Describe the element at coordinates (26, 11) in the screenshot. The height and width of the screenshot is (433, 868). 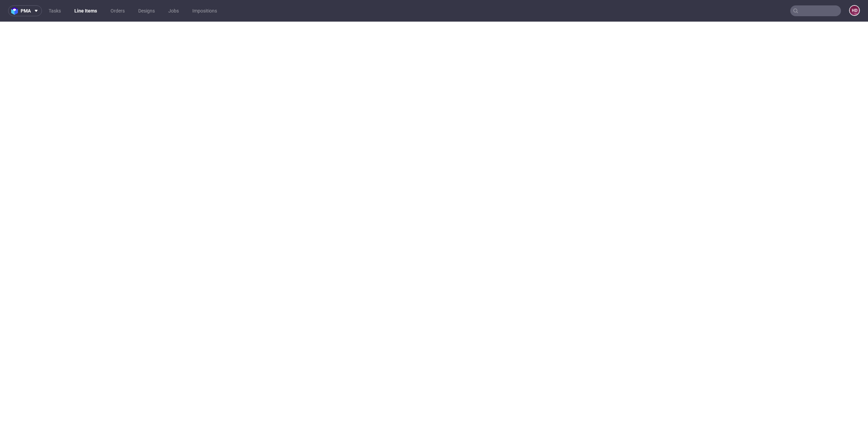
I see `span: pma` at that location.